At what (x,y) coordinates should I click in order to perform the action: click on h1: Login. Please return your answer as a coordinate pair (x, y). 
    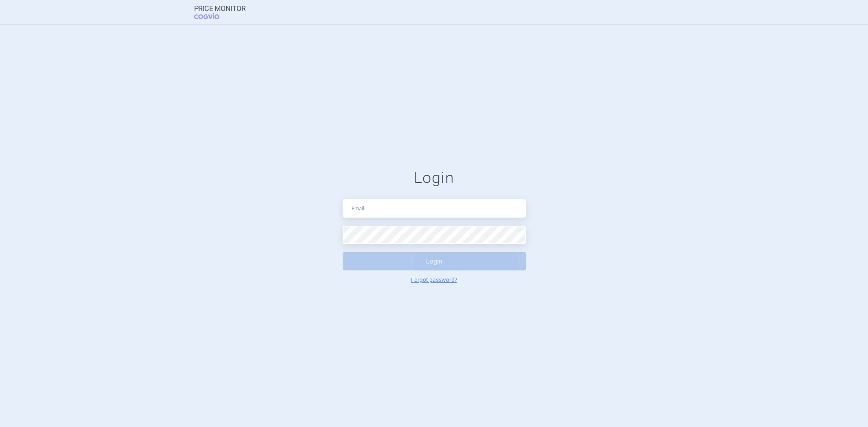
    Looking at the image, I should click on (434, 179).